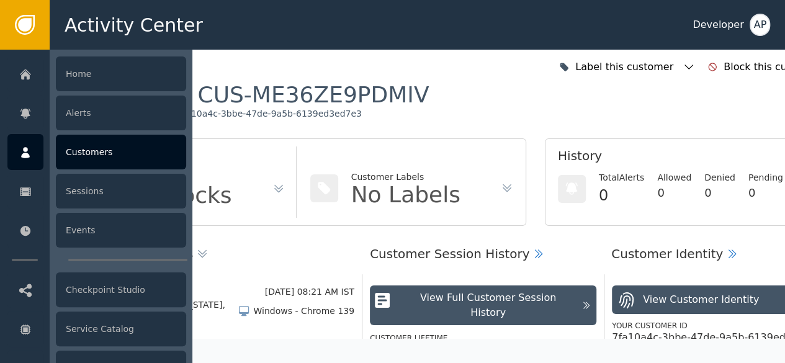 The image size is (785, 363). What do you see at coordinates (133, 25) in the screenshot?
I see `span: Activity Center` at bounding box center [133, 25].